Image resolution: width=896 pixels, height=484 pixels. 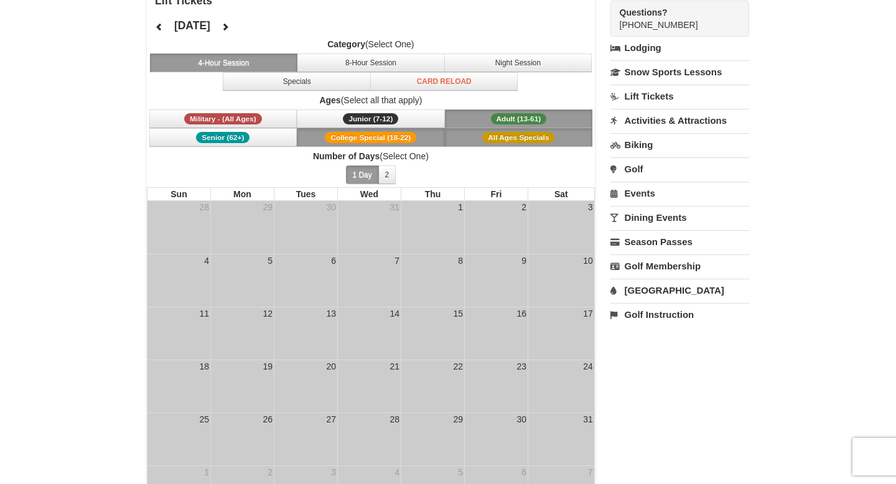 I want to click on button: Specials, so click(x=297, y=81).